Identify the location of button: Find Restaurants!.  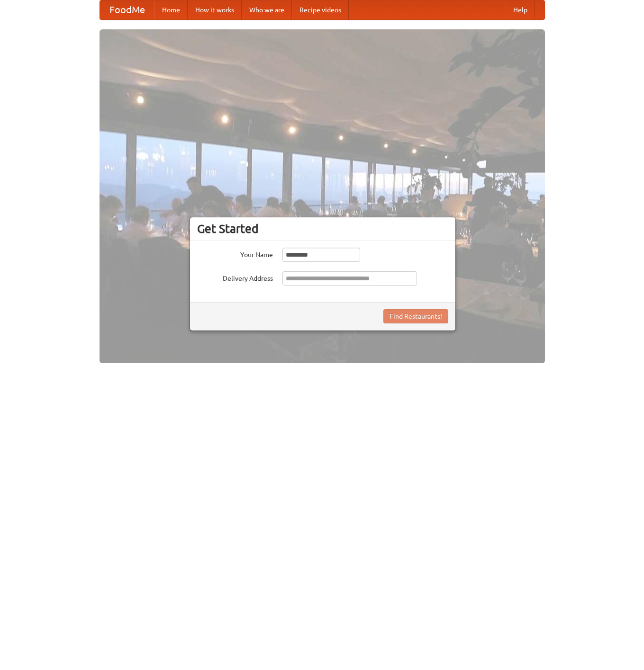
(415, 316).